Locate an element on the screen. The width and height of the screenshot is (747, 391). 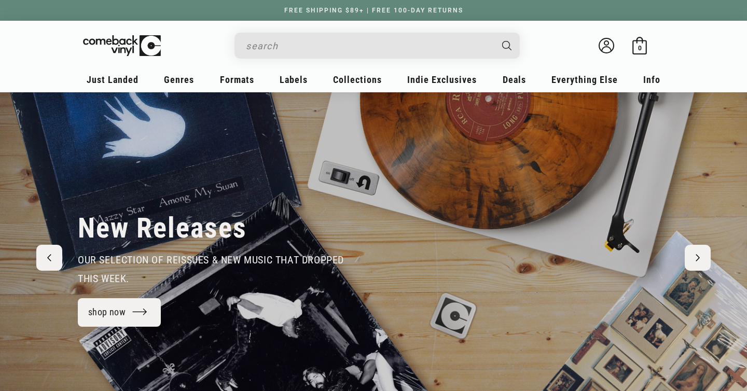
span: 0 is located at coordinates (639, 48).